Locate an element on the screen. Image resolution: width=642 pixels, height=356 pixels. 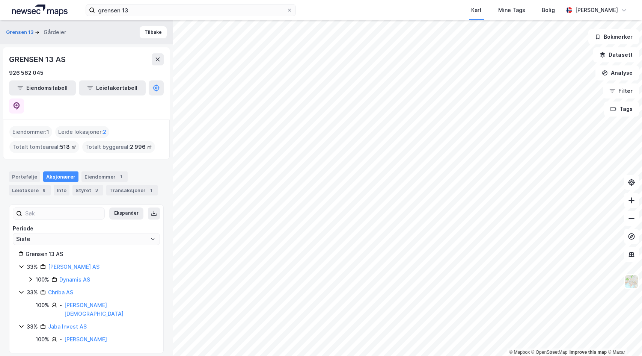
input: Søk is located at coordinates (63, 213).